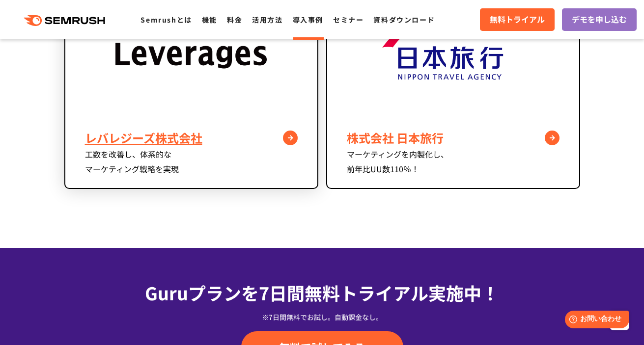  Describe the element at coordinates (518, 20) in the screenshot. I see `span: 無料トライアル` at that location.